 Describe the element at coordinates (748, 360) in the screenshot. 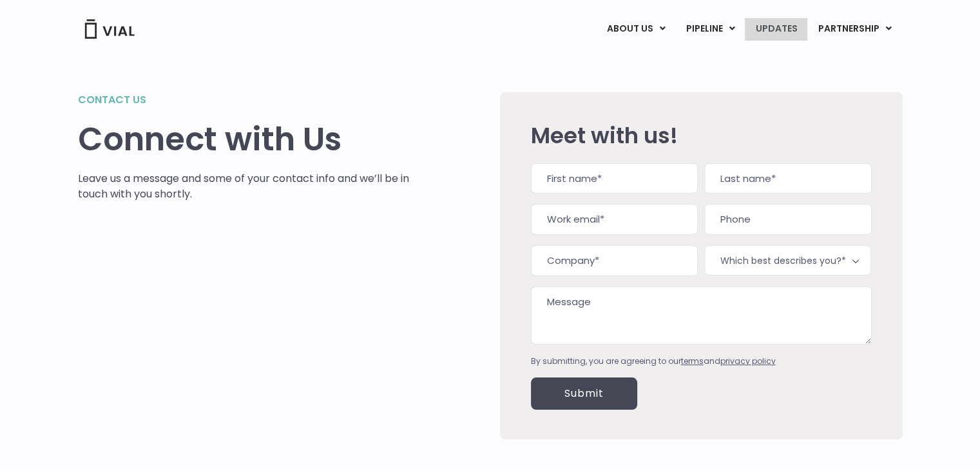

I see `a: privacy policy` at that location.